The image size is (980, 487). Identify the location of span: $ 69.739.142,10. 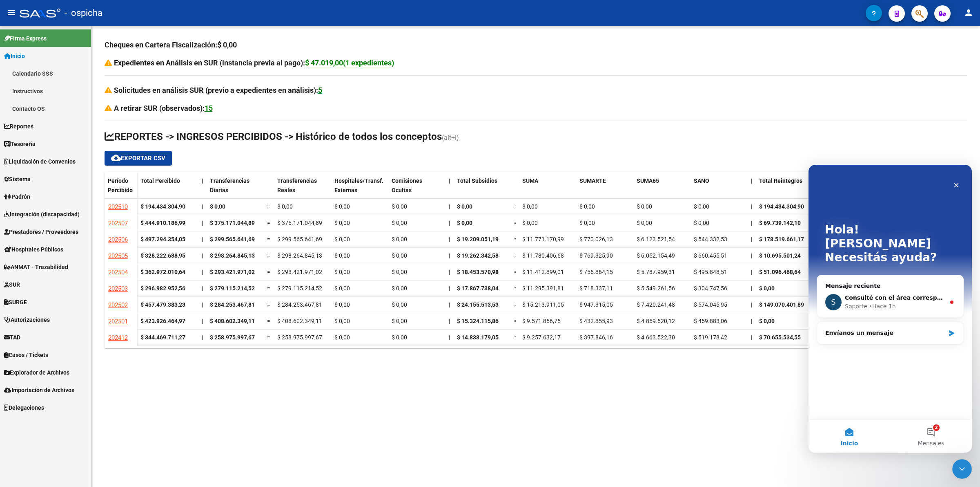
(780, 223).